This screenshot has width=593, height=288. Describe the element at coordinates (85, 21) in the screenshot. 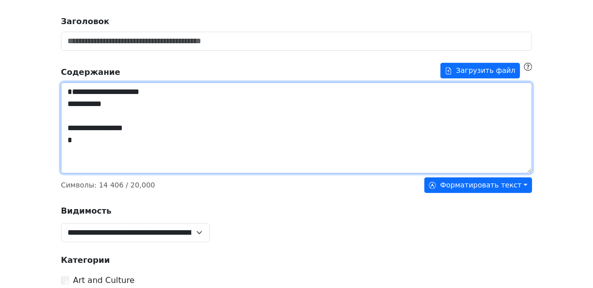

I see `strong: Заголовок` at that location.